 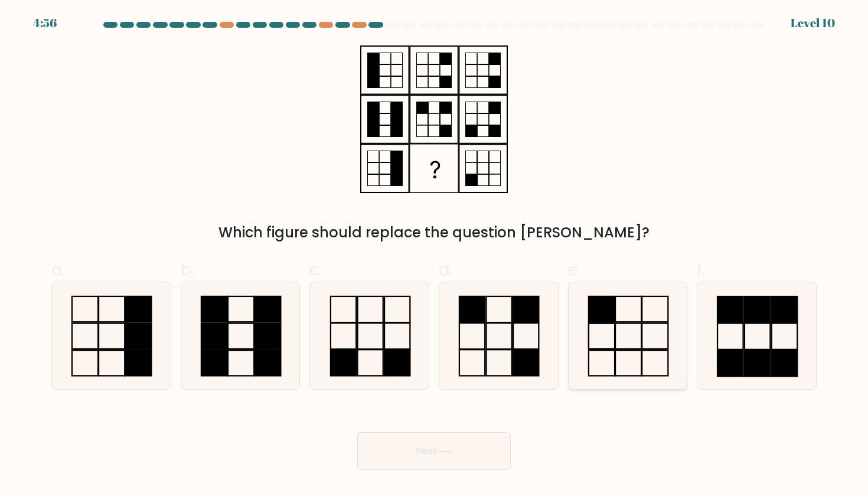 I want to click on span: c., so click(x=316, y=269).